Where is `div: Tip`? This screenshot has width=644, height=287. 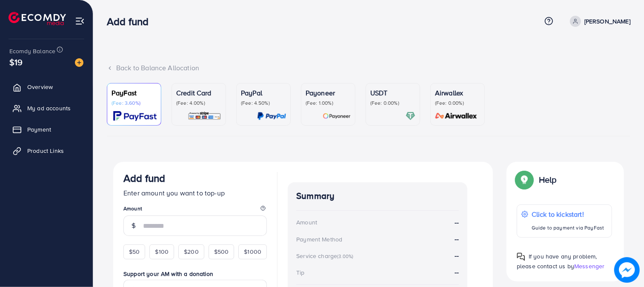 div: Tip is located at coordinates (300, 273).